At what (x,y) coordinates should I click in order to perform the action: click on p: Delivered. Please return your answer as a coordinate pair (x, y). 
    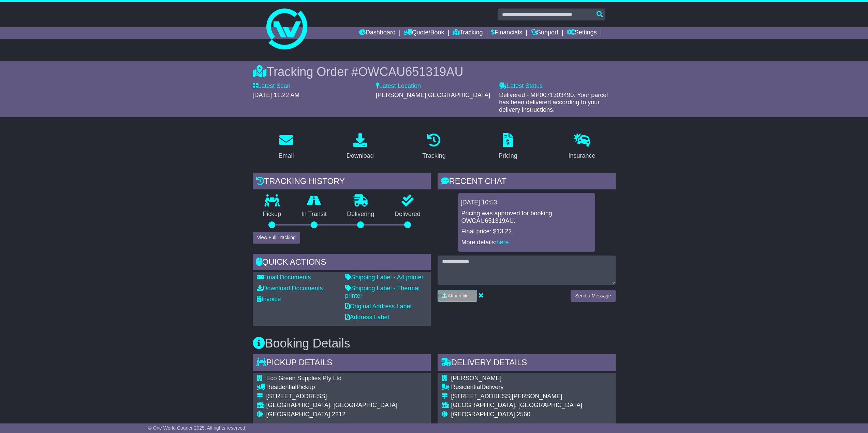
    Looking at the image, I should click on (407, 215).